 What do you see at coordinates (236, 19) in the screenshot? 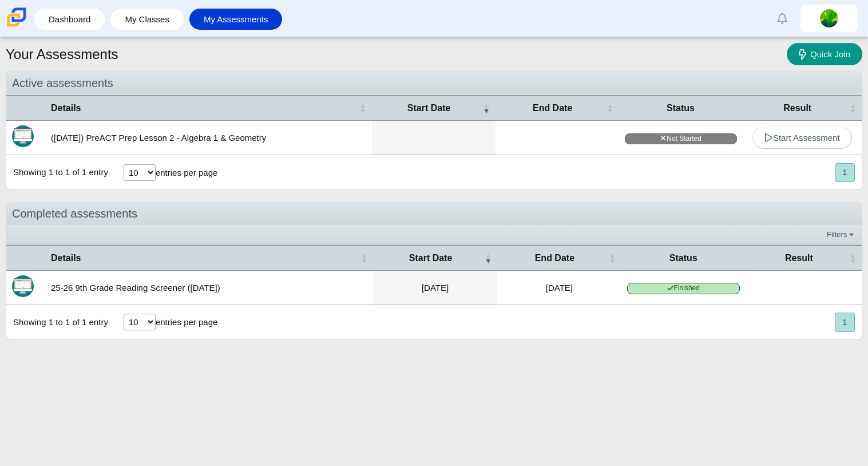
I see `a: My Assessments` at bounding box center [236, 19].